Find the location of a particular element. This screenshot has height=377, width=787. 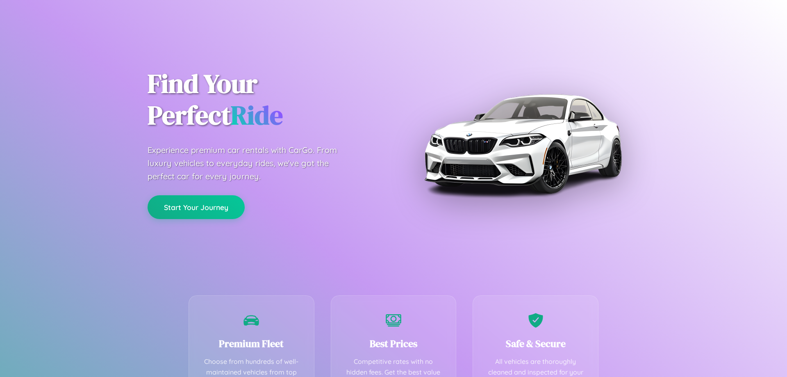

h1: Find Your Perfect is located at coordinates (264, 100).